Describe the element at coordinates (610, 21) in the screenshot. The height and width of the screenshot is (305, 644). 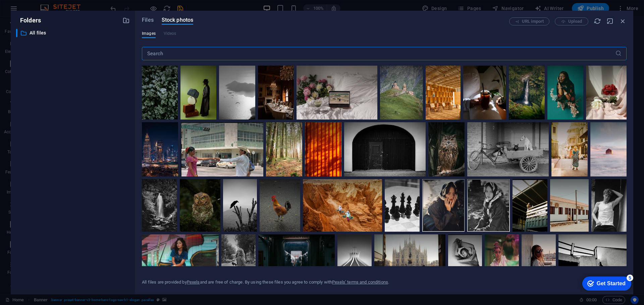
I see `i: Minimize` at that location.